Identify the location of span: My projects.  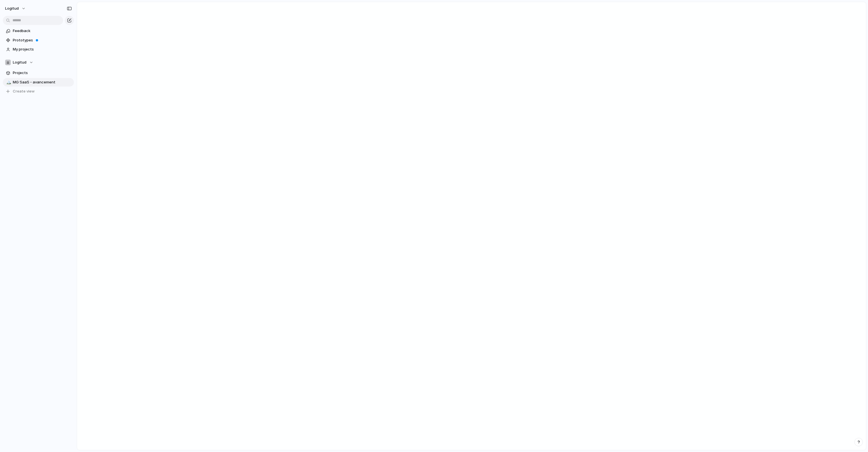
(42, 49).